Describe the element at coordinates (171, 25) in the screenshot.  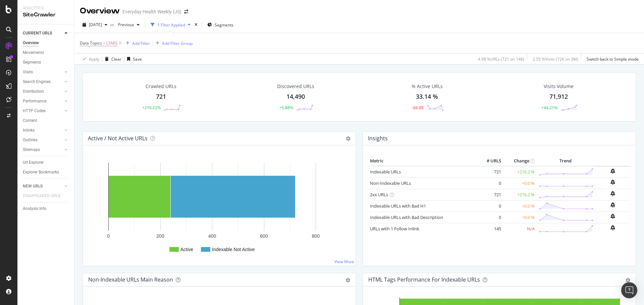
I see `div: 1 Filter Applied` at that location.